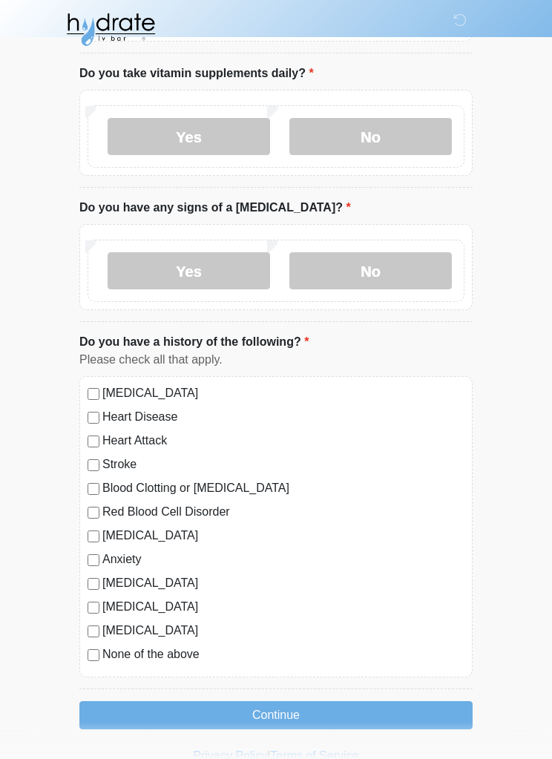  What do you see at coordinates (93, 513) in the screenshot?
I see `input: Red Blood Cell Disorder` at bounding box center [93, 513].